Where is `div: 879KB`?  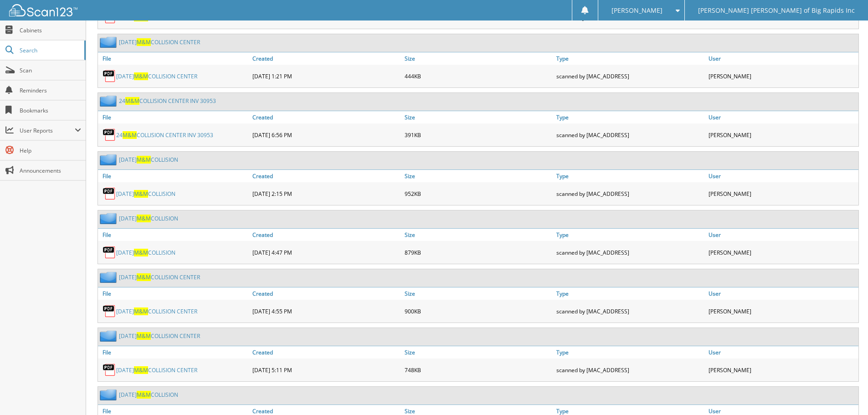 div: 879KB is located at coordinates (479, 253).